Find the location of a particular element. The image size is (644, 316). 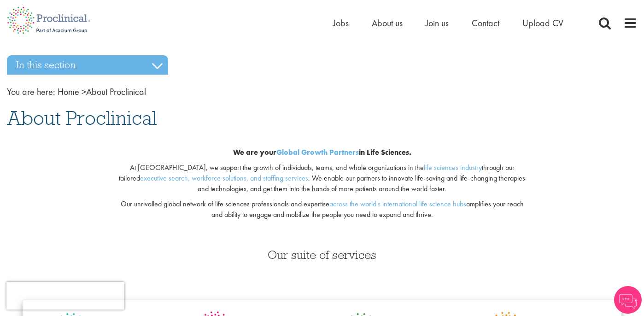

a: executive search, workforce solutions, and staffing services is located at coordinates (224, 178).